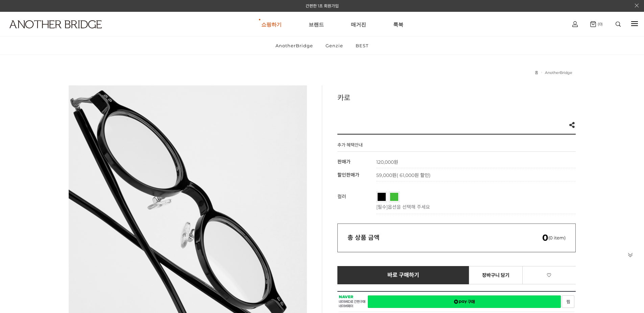  Describe the element at coordinates (363, 238) in the screenshot. I see `strong: 총 상품 금액` at that location.